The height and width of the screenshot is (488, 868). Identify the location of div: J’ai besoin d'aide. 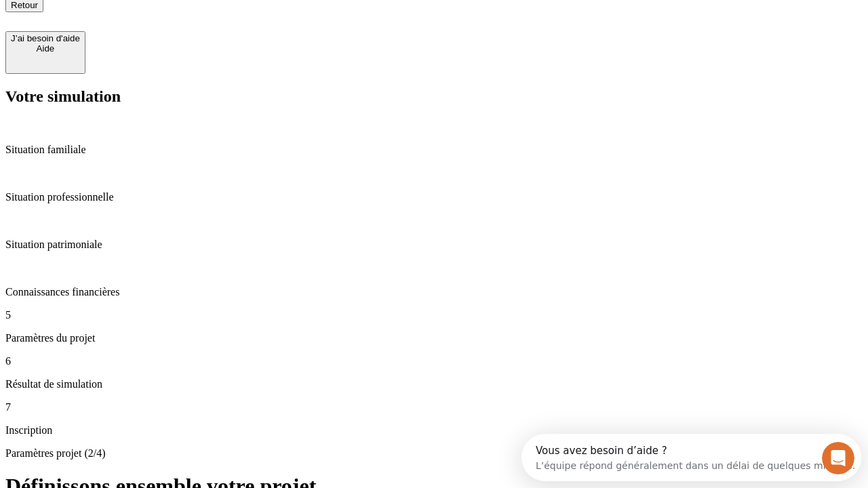
(45, 38).